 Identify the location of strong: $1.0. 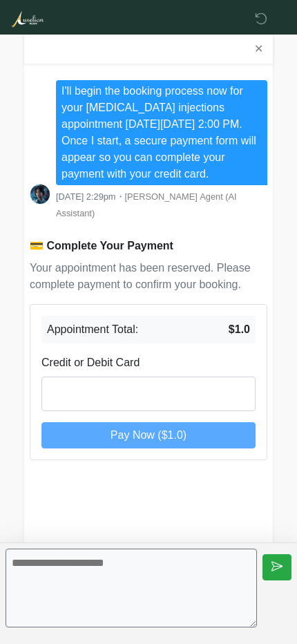
(239, 330).